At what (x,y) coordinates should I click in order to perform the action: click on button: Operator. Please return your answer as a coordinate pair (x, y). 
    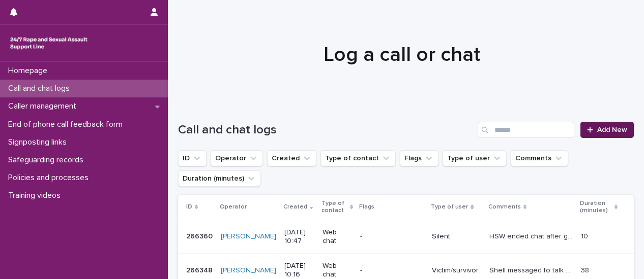
    Looking at the image, I should click on (236, 159).